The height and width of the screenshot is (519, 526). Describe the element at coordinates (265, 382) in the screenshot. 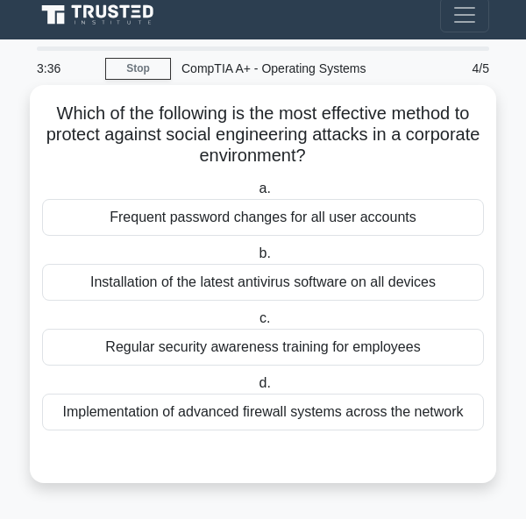

I see `span: d.` at that location.